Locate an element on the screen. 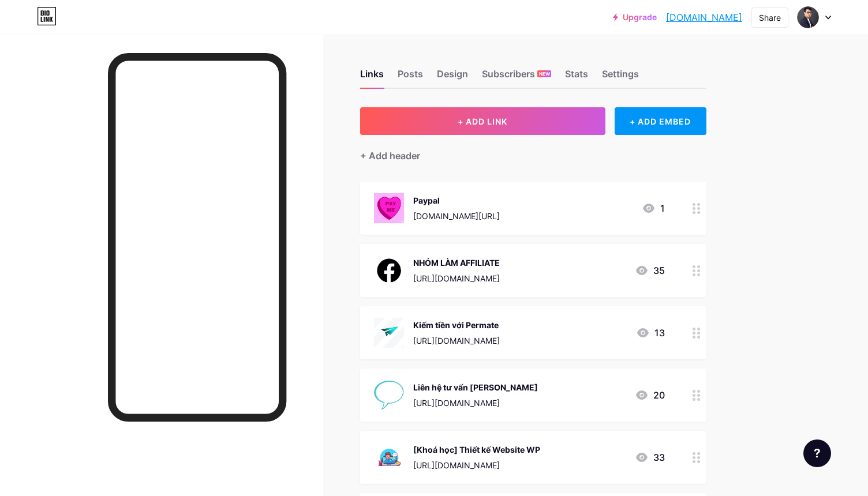 This screenshot has width=868, height=496. div: Stats is located at coordinates (576, 78).